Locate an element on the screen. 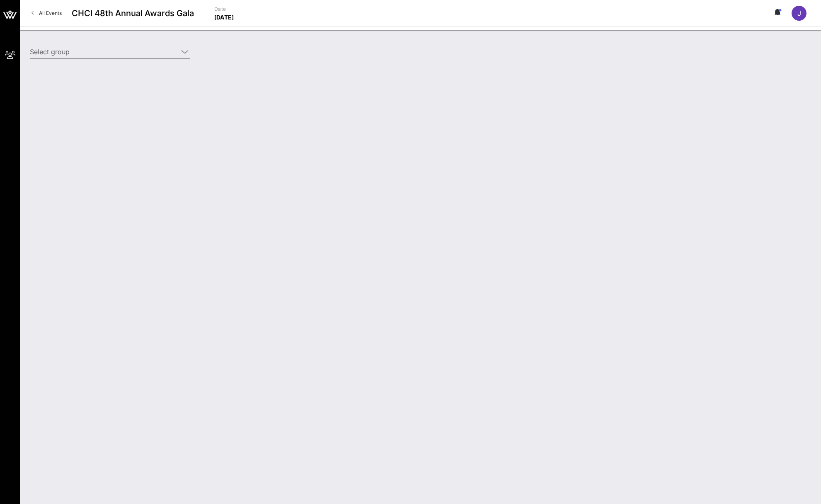 This screenshot has height=504, width=821. p: Date is located at coordinates (224, 9).